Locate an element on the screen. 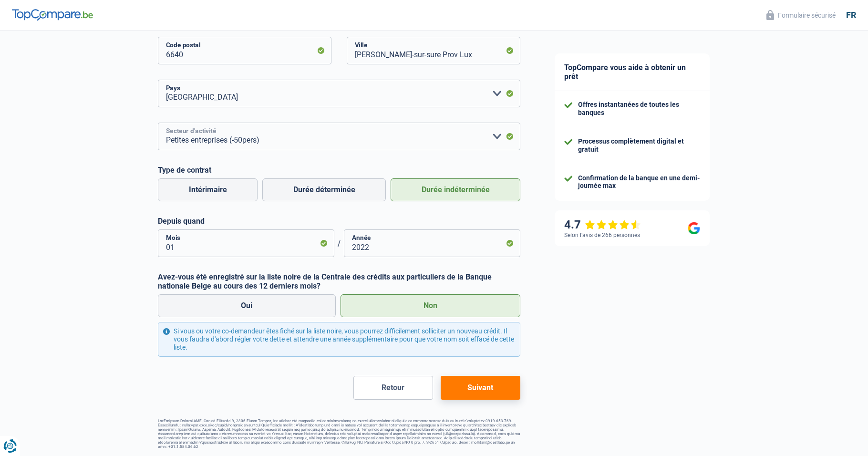  img: TopCompare Logo is located at coordinates (53, 15).